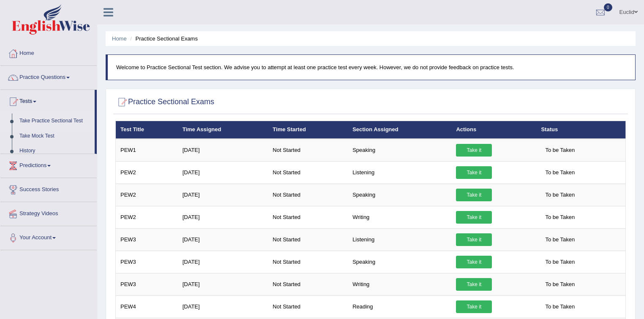 This screenshot has width=644, height=319. Describe the element at coordinates (147, 150) in the screenshot. I see `td: PEW1` at that location.